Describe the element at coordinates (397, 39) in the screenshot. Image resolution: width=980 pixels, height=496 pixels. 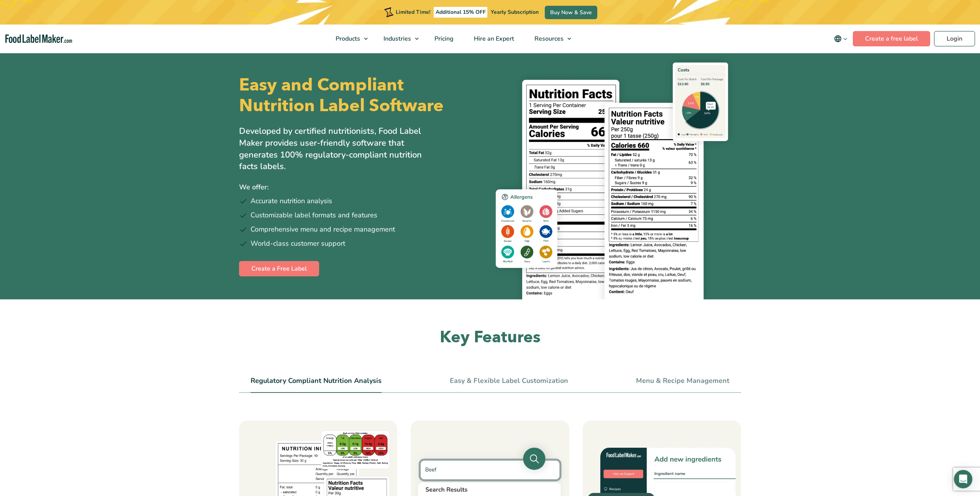
I see `span: Industries` at that location.